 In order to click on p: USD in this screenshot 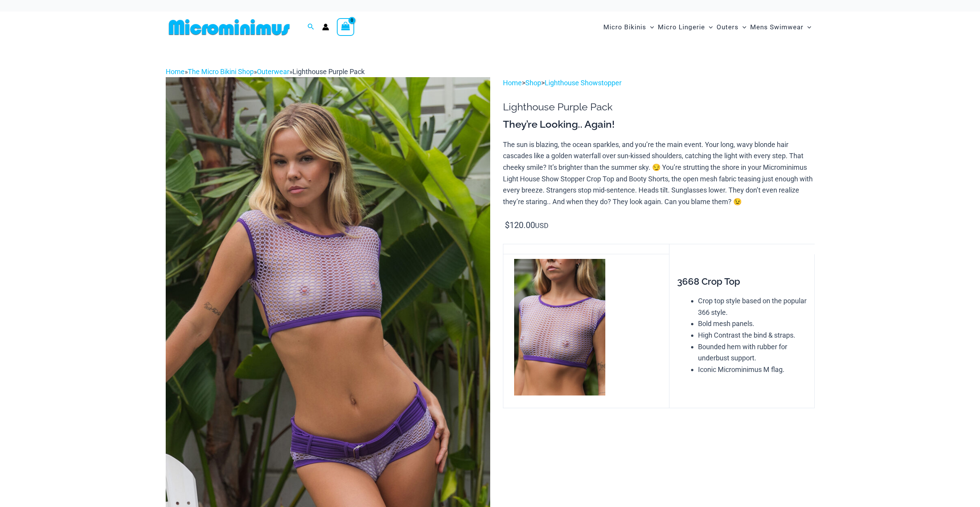, I will do `click(659, 226)`.